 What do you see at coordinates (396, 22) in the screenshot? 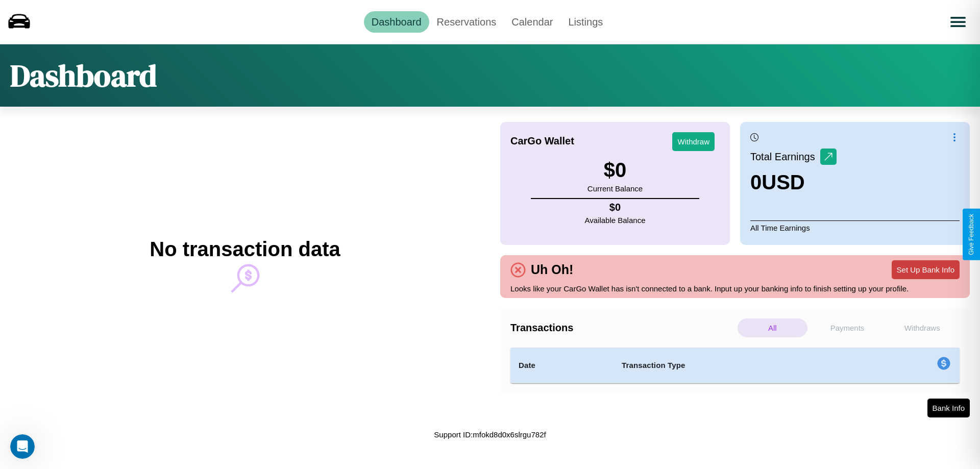
I see `a: Dashboard` at bounding box center [396, 22].